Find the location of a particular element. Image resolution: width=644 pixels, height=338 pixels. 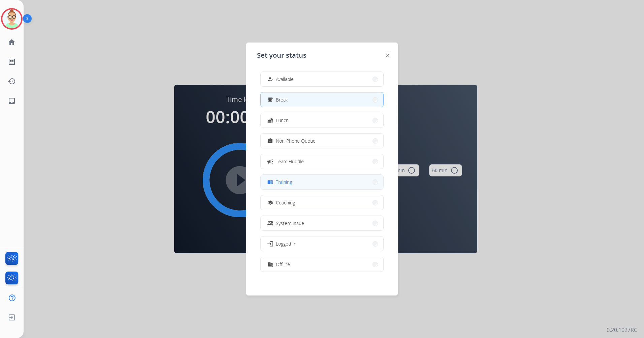

button: Non-Phone Queue is located at coordinates (322, 140).